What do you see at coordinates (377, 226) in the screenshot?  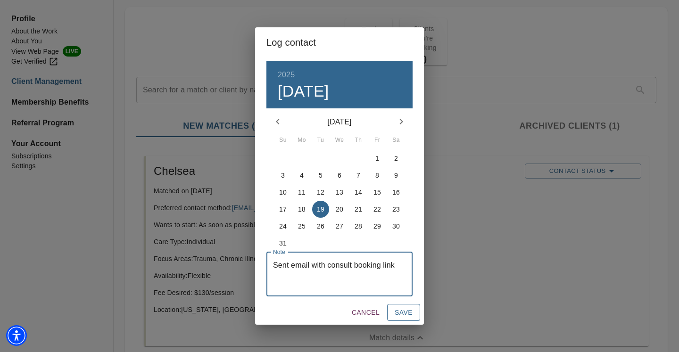 I see `p: 29` at bounding box center [377, 226].